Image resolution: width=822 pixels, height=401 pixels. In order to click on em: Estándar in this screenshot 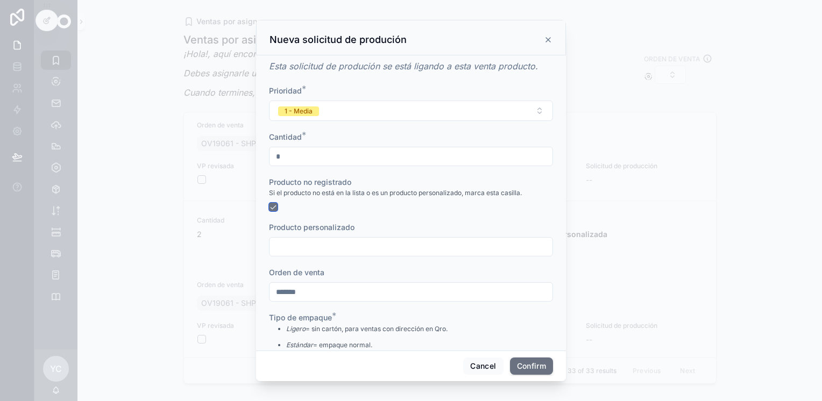, I will do `click(299, 345)`.